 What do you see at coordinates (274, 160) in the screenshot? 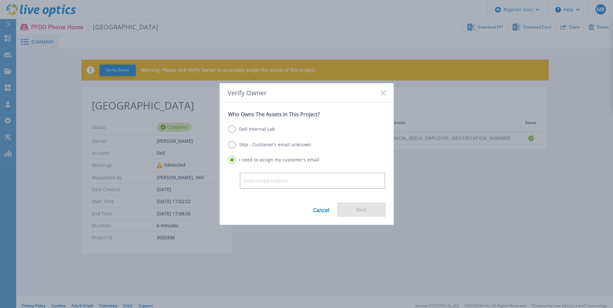
I see `label: I need to assign my customer's email` at bounding box center [274, 160].